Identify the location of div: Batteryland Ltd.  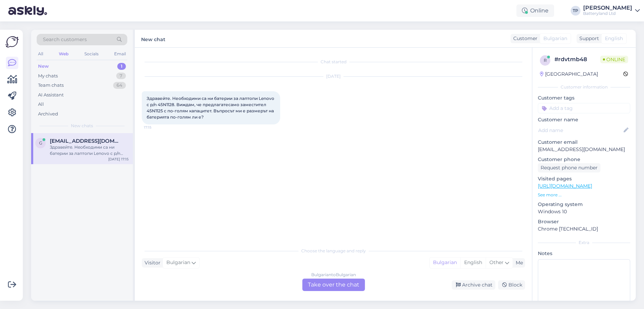
(608, 13).